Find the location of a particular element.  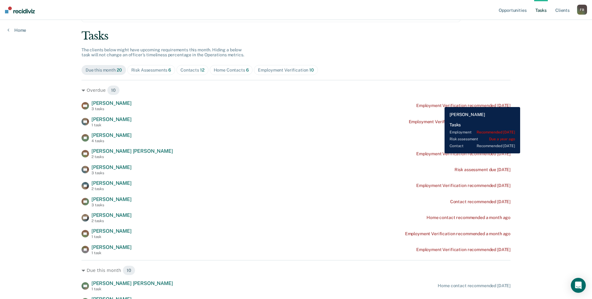

div: Overdue 10 is located at coordinates (296, 90).